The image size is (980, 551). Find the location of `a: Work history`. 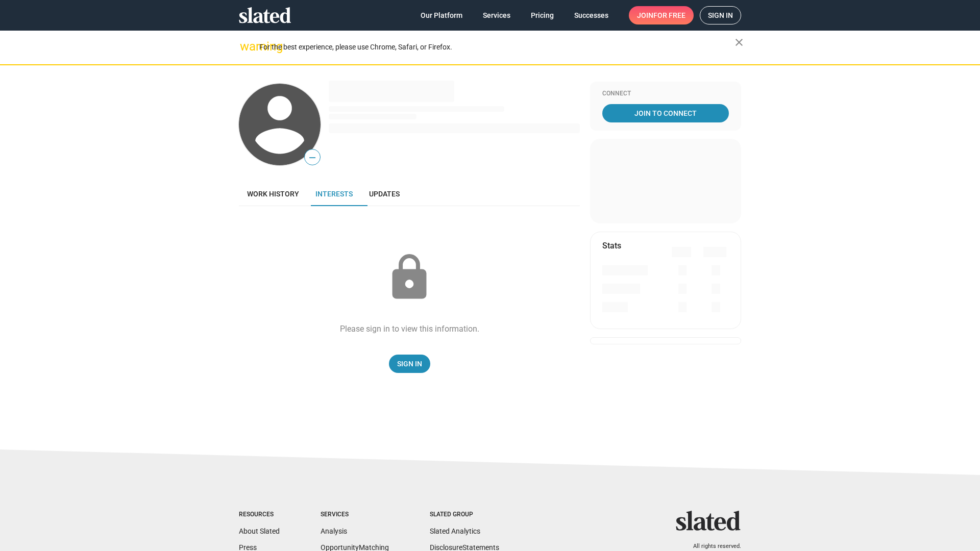

a: Work history is located at coordinates (273, 194).